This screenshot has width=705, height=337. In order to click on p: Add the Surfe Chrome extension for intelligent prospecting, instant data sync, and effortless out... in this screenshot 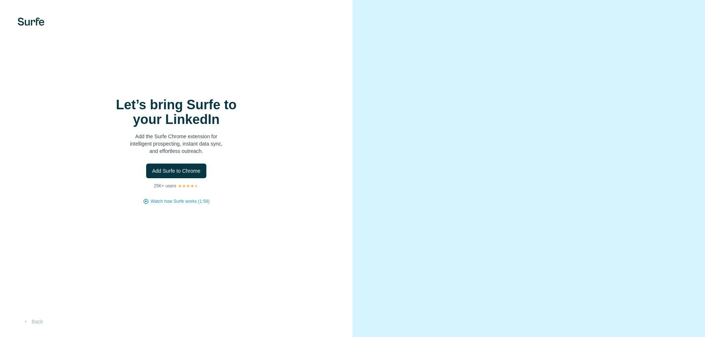, I will do `click(176, 144)`.